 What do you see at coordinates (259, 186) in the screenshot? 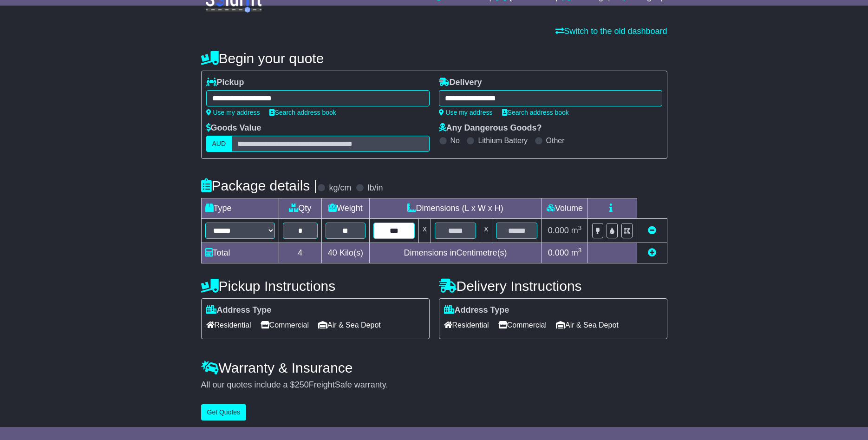
I see `h4: Package details |` at bounding box center [259, 186].